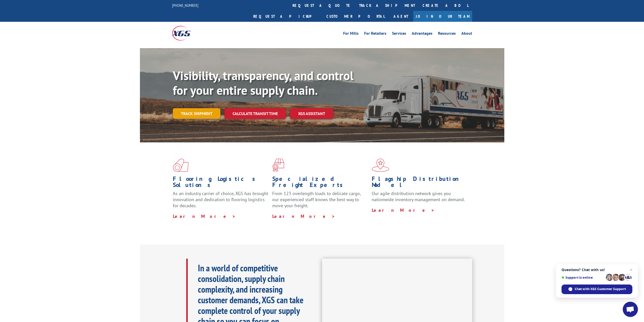  Describe the element at coordinates (399, 34) in the screenshot. I see `a: Services` at that location.